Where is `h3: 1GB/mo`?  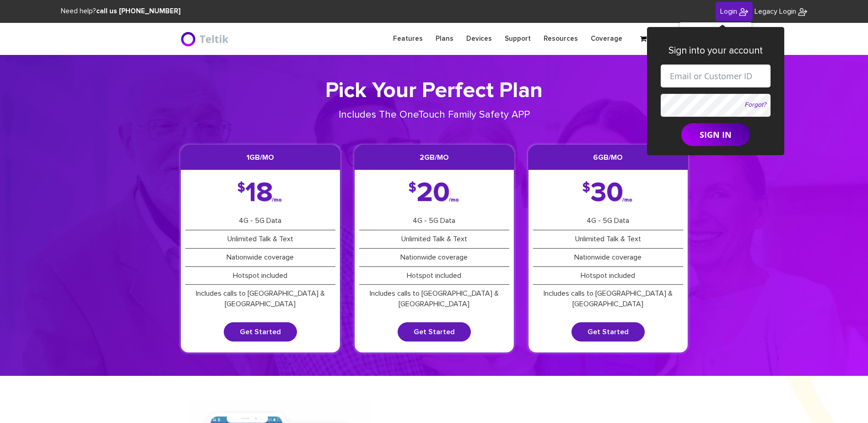 h3: 1GB/mo is located at coordinates (260, 157).